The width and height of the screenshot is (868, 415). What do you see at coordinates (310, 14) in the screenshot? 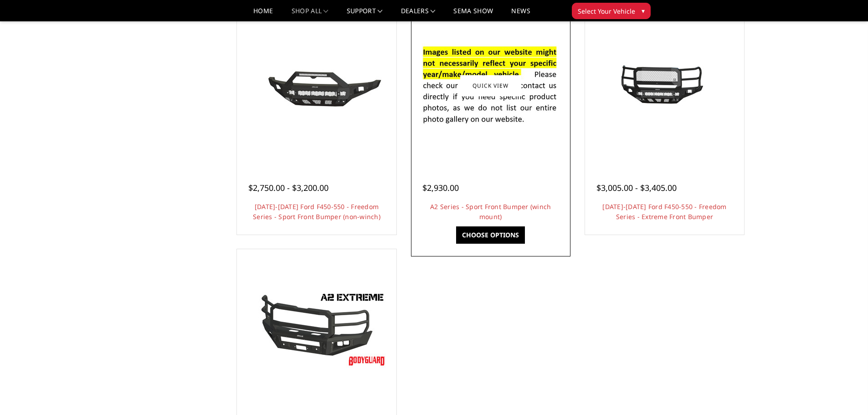
I see `a: shop all` at bounding box center [310, 14].